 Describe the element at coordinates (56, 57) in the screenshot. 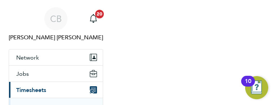

I see `button: Network` at that location.